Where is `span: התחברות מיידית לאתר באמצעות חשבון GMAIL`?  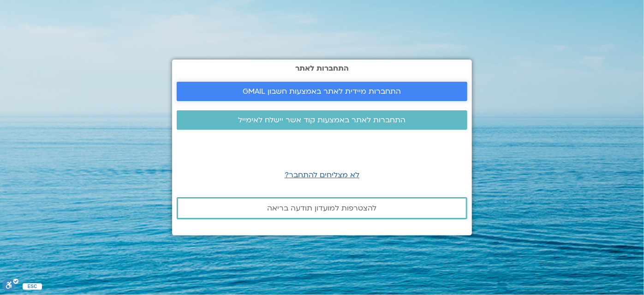 span: התחברות מיידית לאתר באמצעות חשבון GMAIL is located at coordinates (322, 92).